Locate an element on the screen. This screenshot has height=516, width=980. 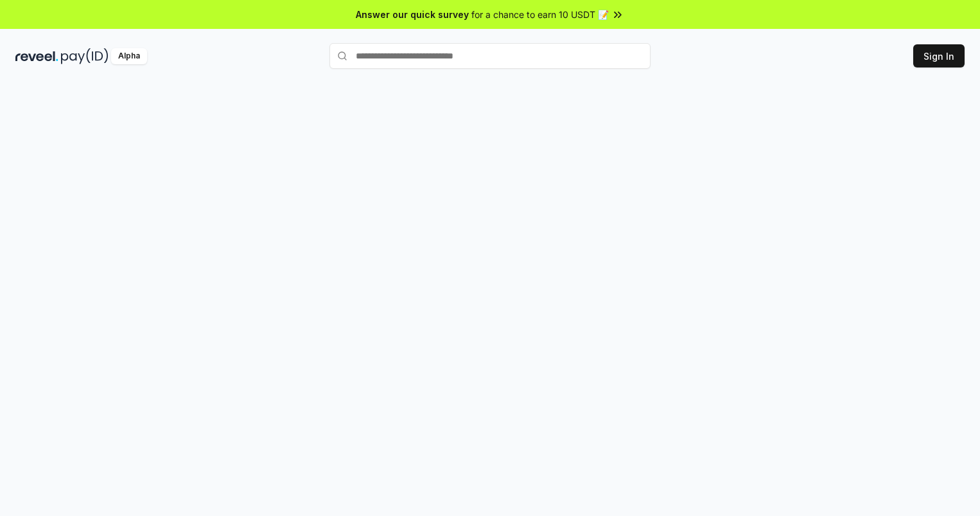
div: Alpha is located at coordinates (129, 56).